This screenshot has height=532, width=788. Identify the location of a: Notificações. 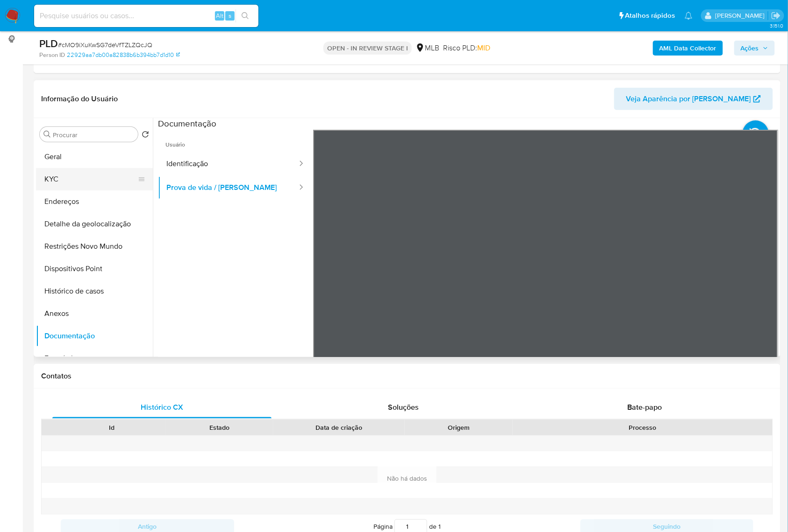
(688, 15).